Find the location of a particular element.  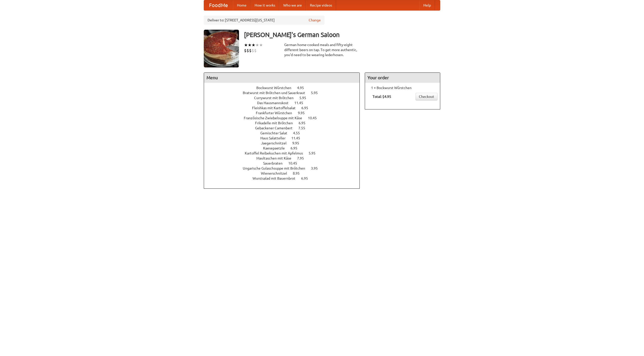

span: Kartoffel Reibekuchen mit Apfelmus is located at coordinates (276, 153).